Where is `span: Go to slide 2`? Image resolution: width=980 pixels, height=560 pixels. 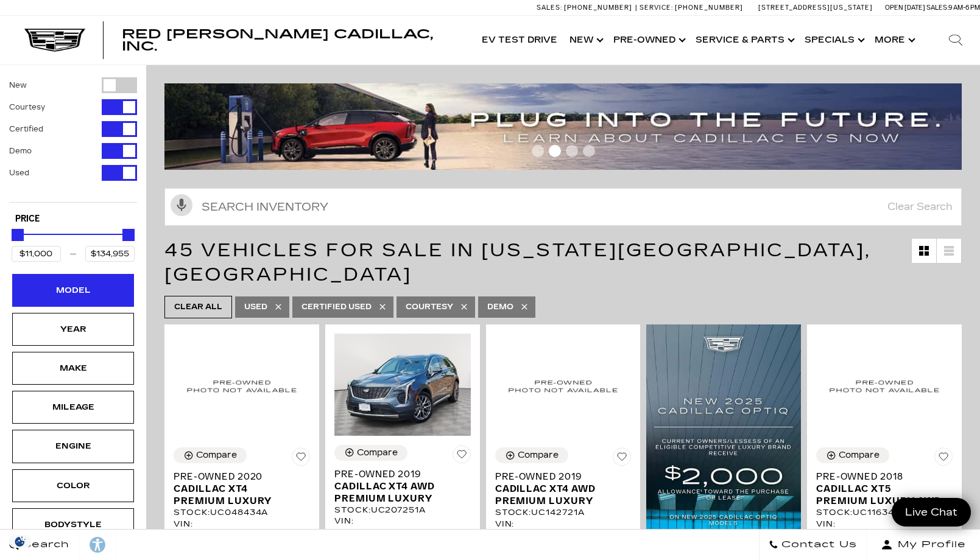
span: Go to slide 2 is located at coordinates (555, 151).